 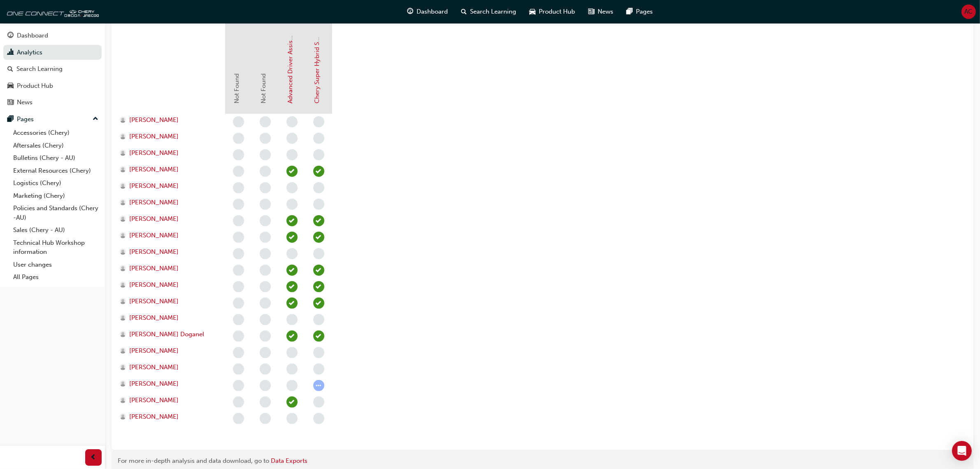 I want to click on a: All Pages, so click(x=55, y=277).